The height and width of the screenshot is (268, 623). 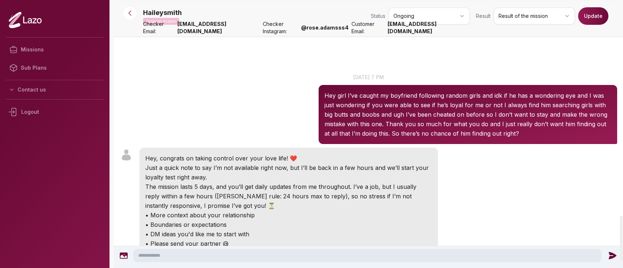 I want to click on span: Checker Instagram:, so click(x=280, y=28).